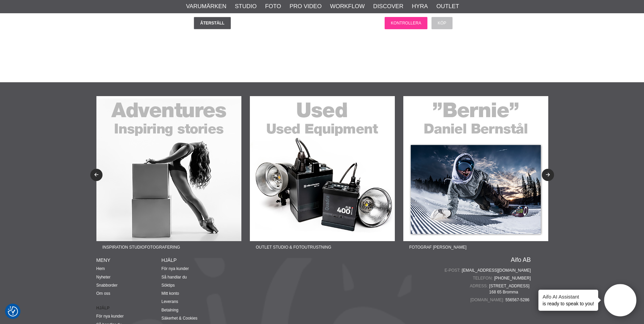 The image size is (644, 324). Describe the element at coordinates (174, 277) in the screenshot. I see `a: Så handlar du` at that location.